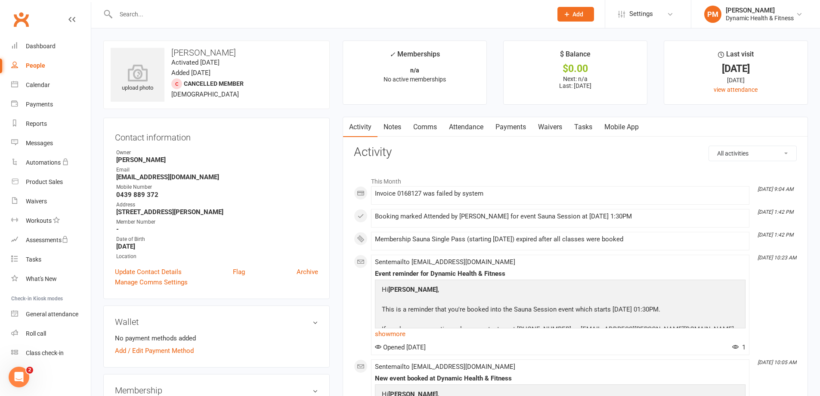 This screenshot has height=396, width=820. Describe the element at coordinates (51, 85) in the screenshot. I see `a: Calendar` at that location.